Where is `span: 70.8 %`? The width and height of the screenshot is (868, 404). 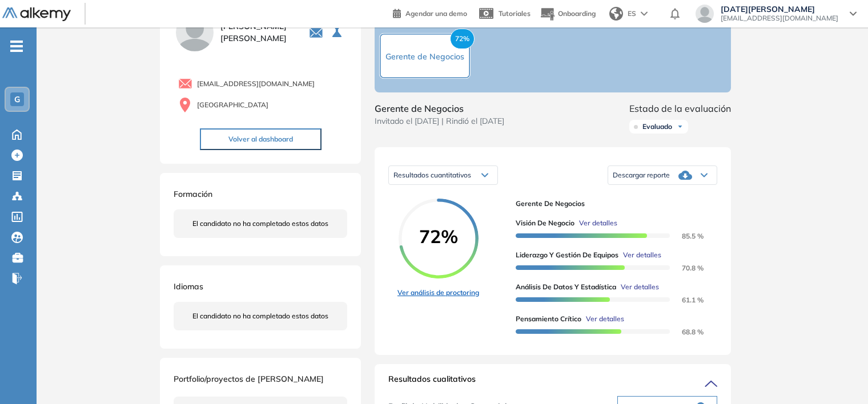
span: 70.8 % is located at coordinates (685, 268).